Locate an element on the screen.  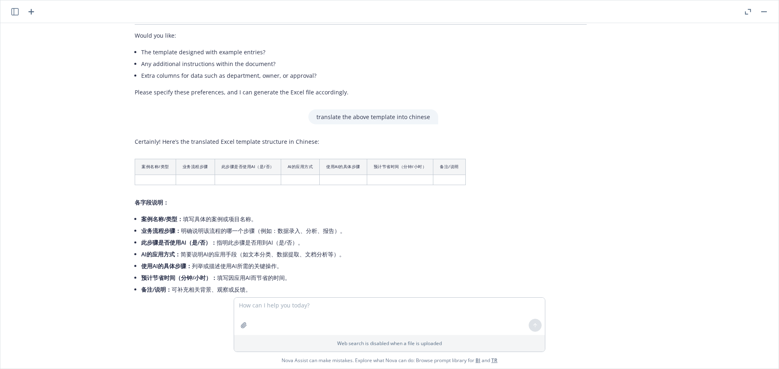
p: Please specify these preferences, and I can generate the Excel file accordingly. is located at coordinates (360, 92).